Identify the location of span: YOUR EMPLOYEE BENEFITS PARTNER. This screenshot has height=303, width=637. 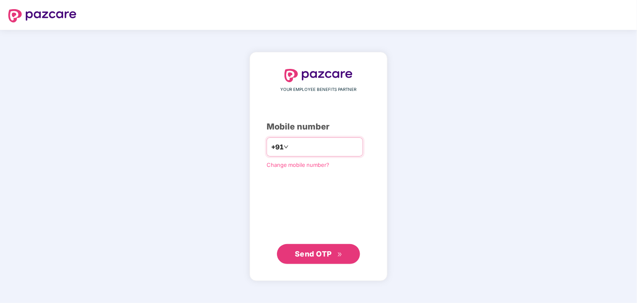
(318, 90).